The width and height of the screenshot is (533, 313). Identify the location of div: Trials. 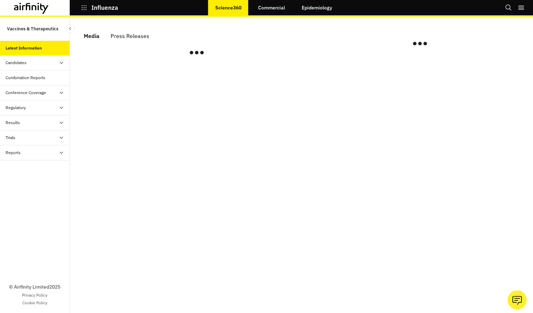
(10, 138).